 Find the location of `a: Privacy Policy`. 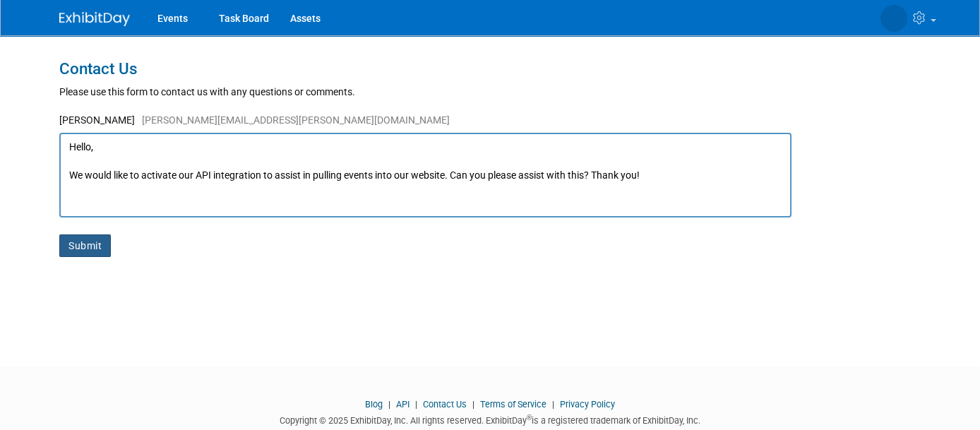

a: Privacy Policy is located at coordinates (588, 404).